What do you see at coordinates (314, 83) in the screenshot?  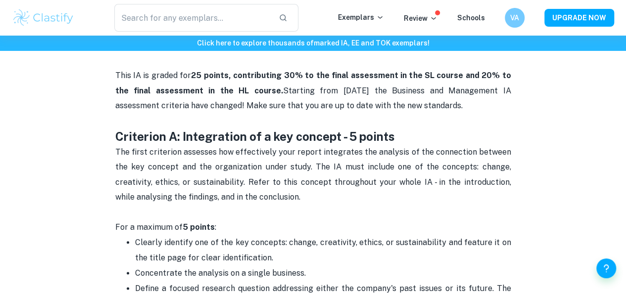 I see `strong: 25 points, contributing 30% to the final assessment in the SL course and 20% to the final assessm...` at bounding box center [314, 83].